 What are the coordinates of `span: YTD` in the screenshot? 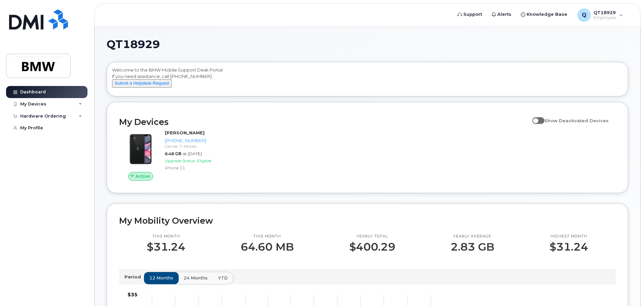 It's located at (223, 278).